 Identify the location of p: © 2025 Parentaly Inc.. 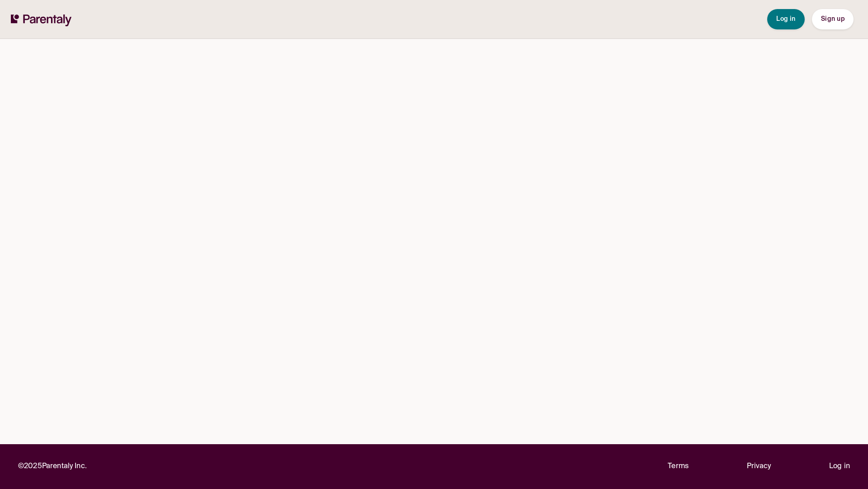
(52, 466).